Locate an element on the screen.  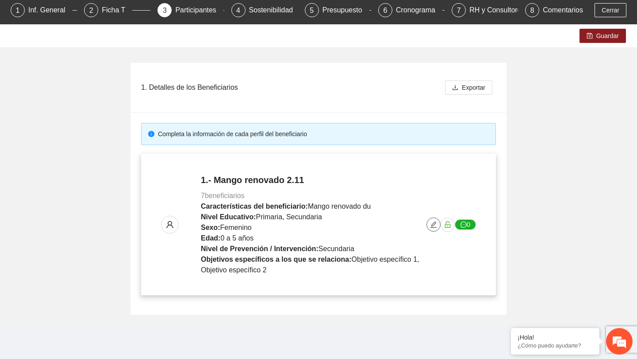
span: Mango renovado du is located at coordinates (339, 206).